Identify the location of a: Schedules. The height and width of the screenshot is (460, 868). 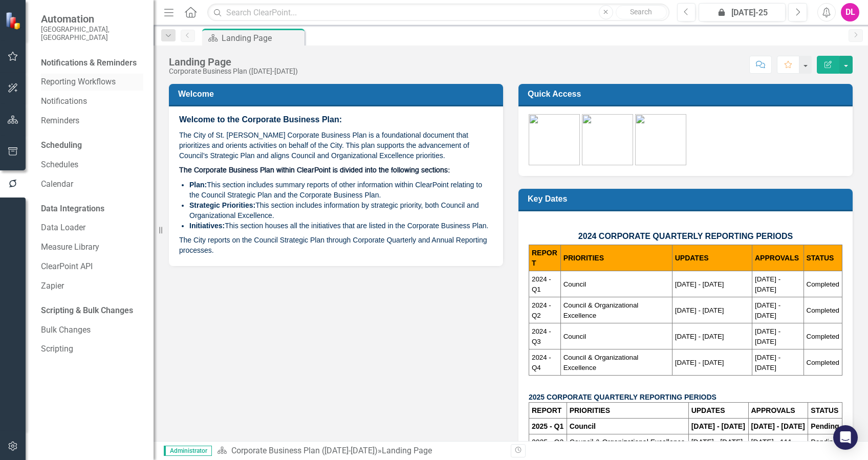
(92, 165).